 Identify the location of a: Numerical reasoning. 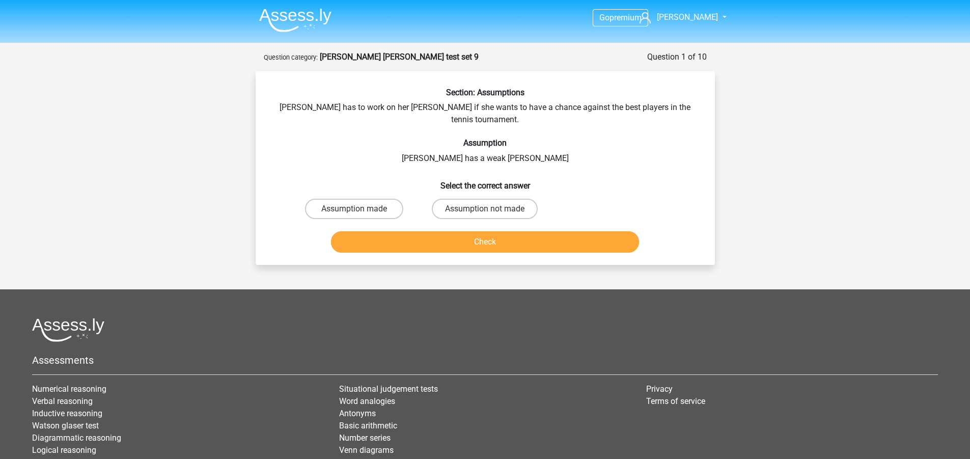
(69, 388).